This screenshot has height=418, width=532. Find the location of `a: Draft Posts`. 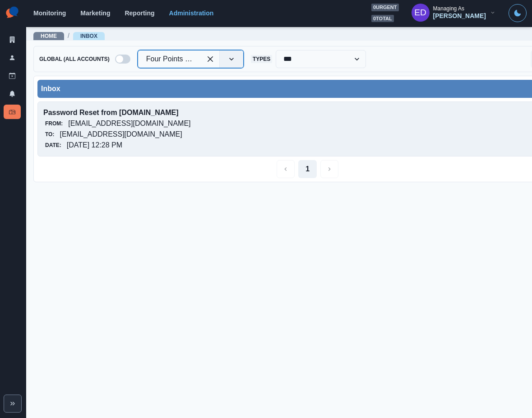

a: Draft Posts is located at coordinates (12, 76).